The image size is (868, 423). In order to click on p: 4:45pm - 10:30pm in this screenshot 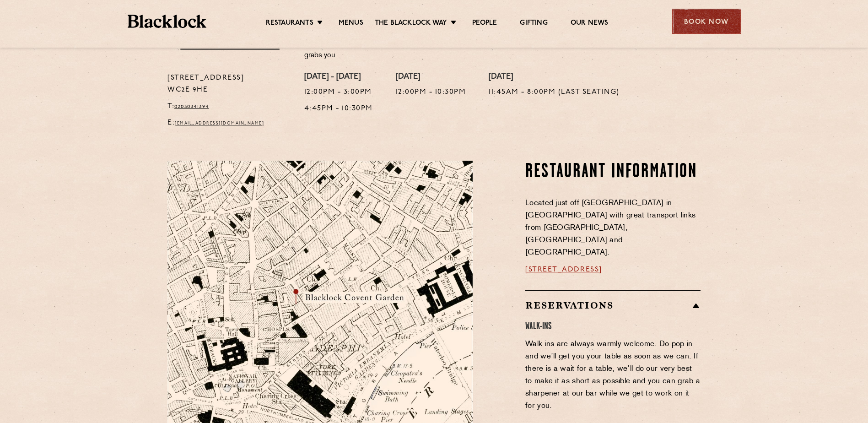, I will do `click(339, 109)`.